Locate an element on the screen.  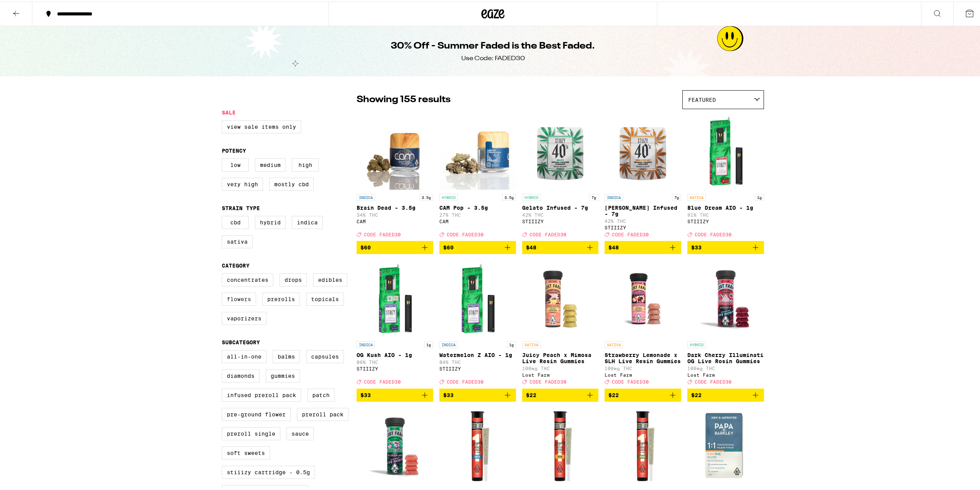
a: Open page for Gelato Infused - 7g from STIIIZY is located at coordinates (560, 175).